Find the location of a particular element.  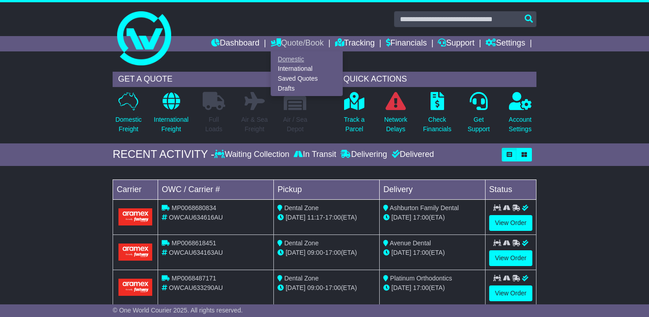

a: NetworkDelays is located at coordinates (396, 115).